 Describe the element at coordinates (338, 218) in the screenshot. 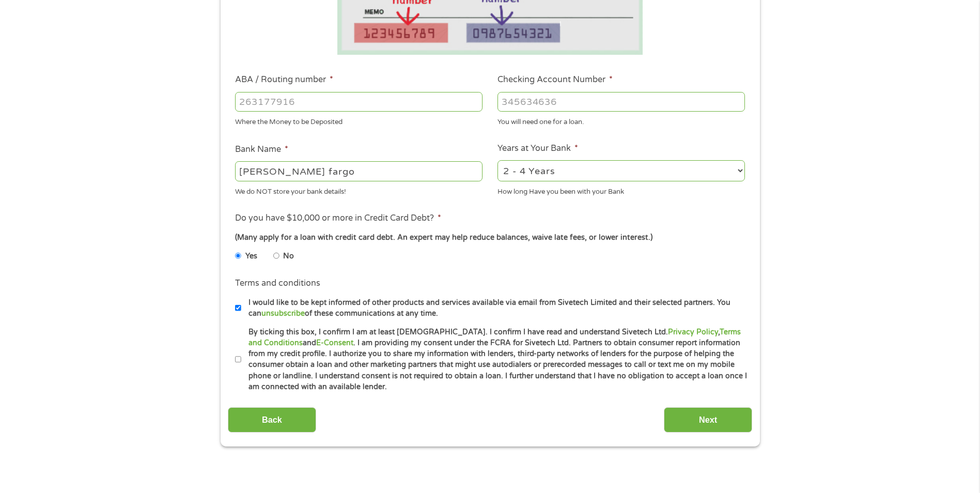

I see `label: Do you have $10,000 or more in Credit Card Debt?` at that location.